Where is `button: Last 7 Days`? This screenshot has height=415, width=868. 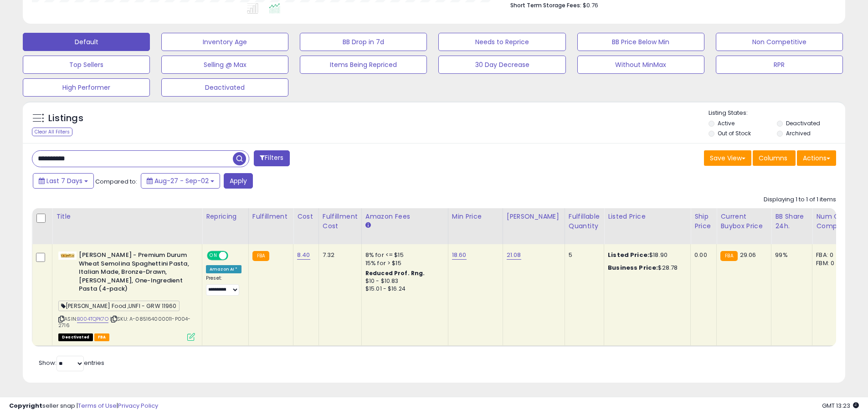
button: Last 7 Days is located at coordinates (63, 181).